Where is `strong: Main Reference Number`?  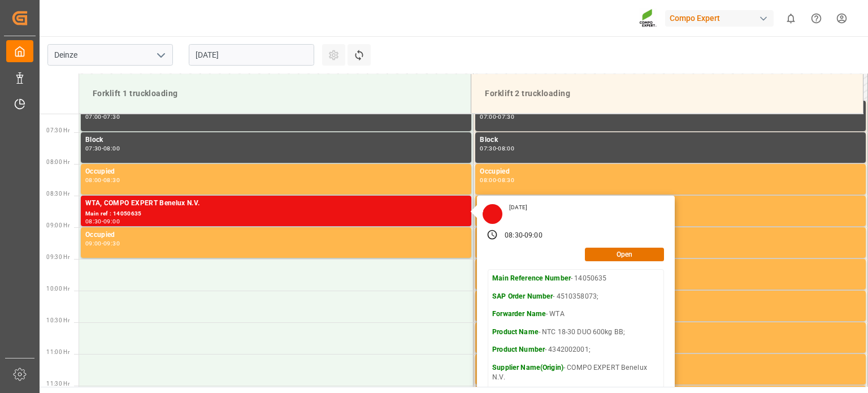 strong: Main Reference Number is located at coordinates (531, 278).